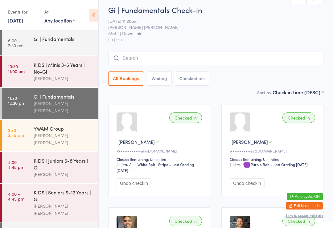 Image resolution: width=333 pixels, height=228 pixels. Describe the element at coordinates (298, 92) in the screenshot. I see `div: Check in time (DESC)` at that location.